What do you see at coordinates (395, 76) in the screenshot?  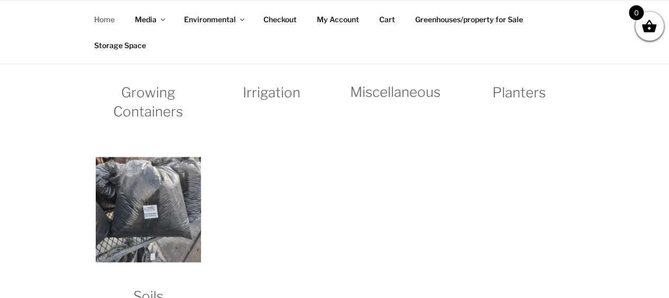 I see `a: Visit product category Miscellaneous` at bounding box center [395, 76].